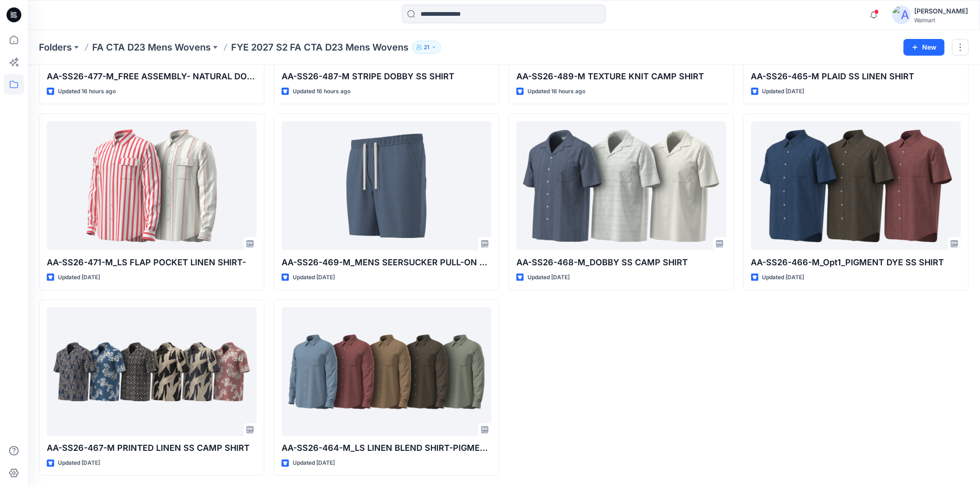  Describe the element at coordinates (151, 448) in the screenshot. I see `p: AA-SS26-467-M PRINTED LINEN SS CAMP SHIRT` at that location.